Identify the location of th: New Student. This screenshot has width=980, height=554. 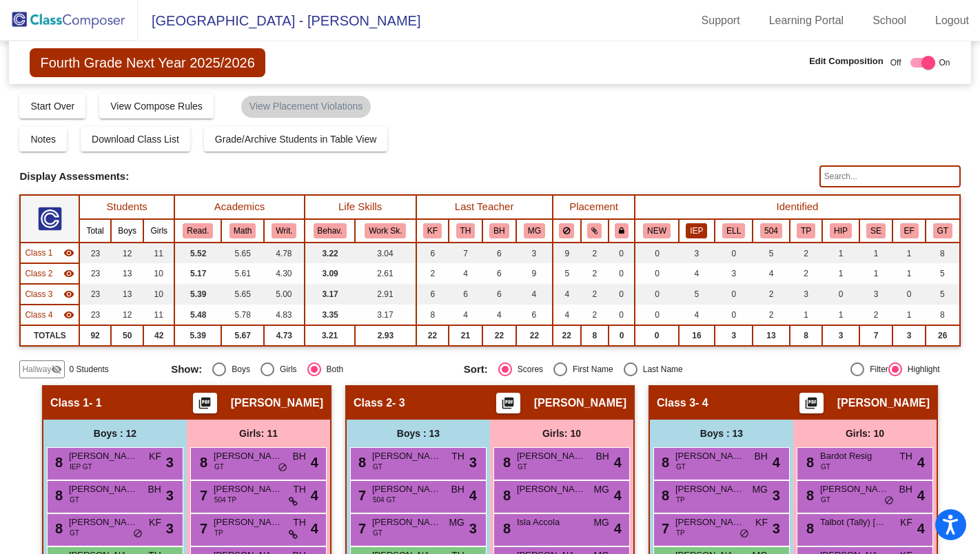
(656, 231).